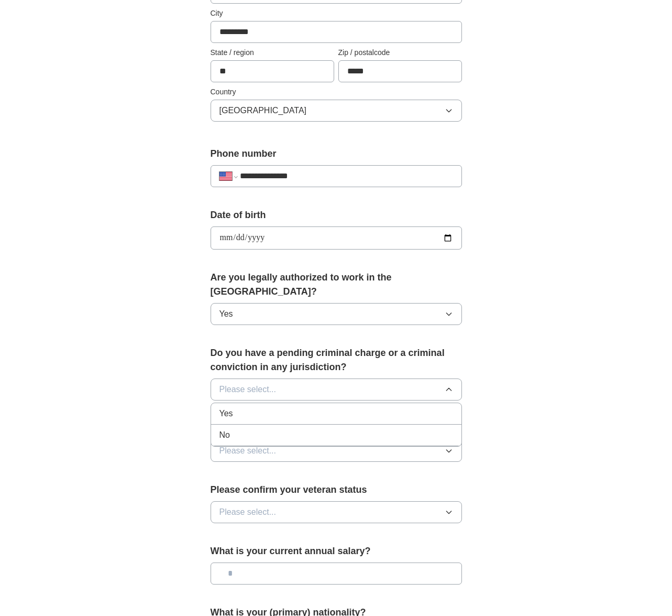  Describe the element at coordinates (336, 215) in the screenshot. I see `label: Date of birth` at that location.